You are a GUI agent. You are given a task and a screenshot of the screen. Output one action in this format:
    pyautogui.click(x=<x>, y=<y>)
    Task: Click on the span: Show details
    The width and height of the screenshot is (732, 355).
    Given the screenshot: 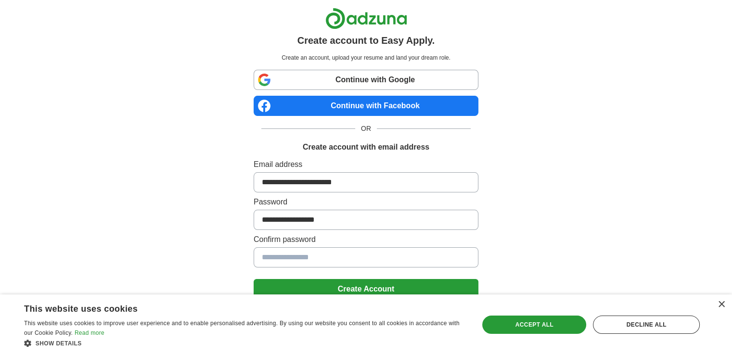 What is the action you would take?
    pyautogui.click(x=59, y=344)
    